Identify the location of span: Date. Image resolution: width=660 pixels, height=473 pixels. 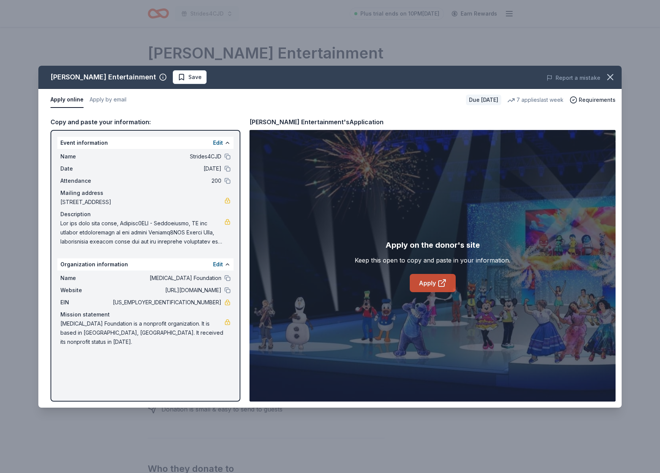
(86, 169).